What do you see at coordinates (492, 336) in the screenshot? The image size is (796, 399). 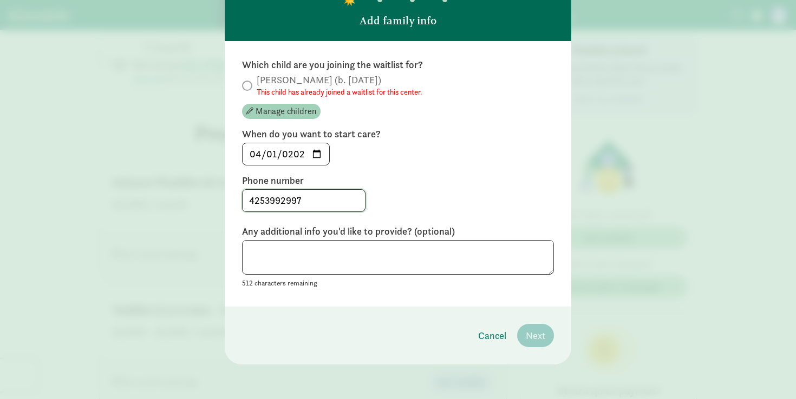 I see `button: Cancel` at bounding box center [492, 336].